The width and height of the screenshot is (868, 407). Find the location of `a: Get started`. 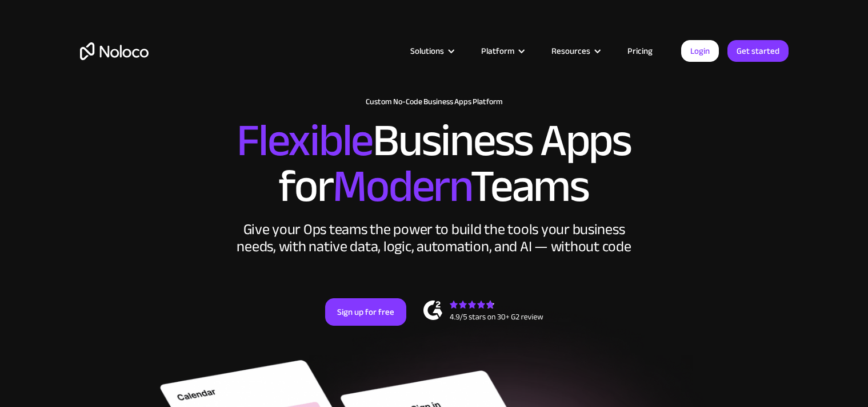

a: Get started is located at coordinates (758, 51).